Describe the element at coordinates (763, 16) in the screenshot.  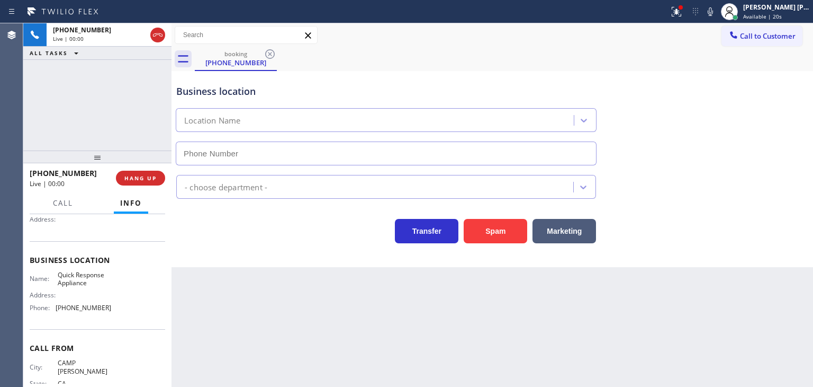
I see `span: Available | 20s` at that location.